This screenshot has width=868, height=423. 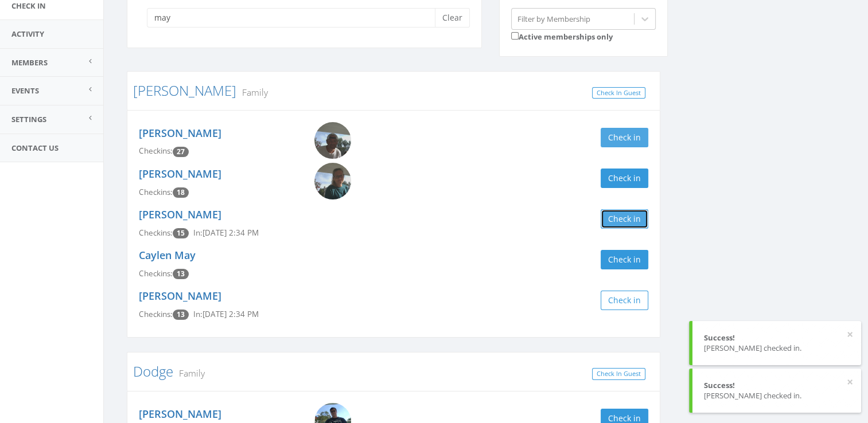 I want to click on a: Dodge, so click(x=153, y=371).